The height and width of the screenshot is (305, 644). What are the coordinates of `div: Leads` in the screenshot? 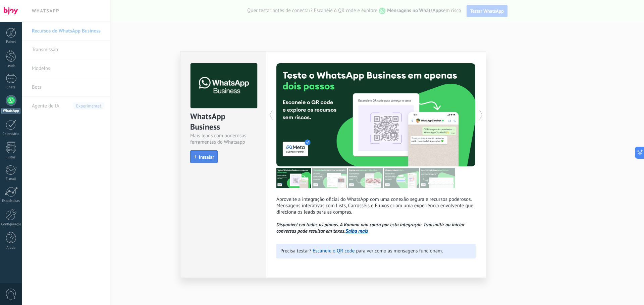 It's located at (11, 66).